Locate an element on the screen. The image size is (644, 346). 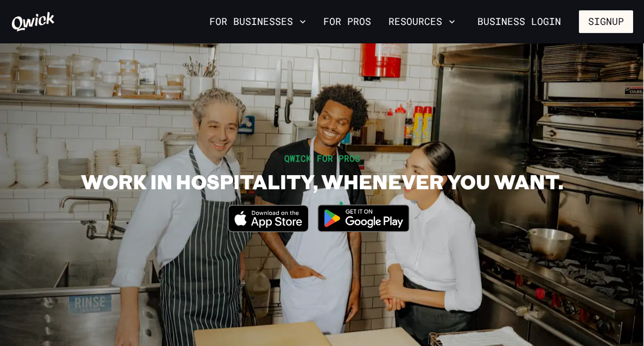
button: Resources is located at coordinates (422, 22).